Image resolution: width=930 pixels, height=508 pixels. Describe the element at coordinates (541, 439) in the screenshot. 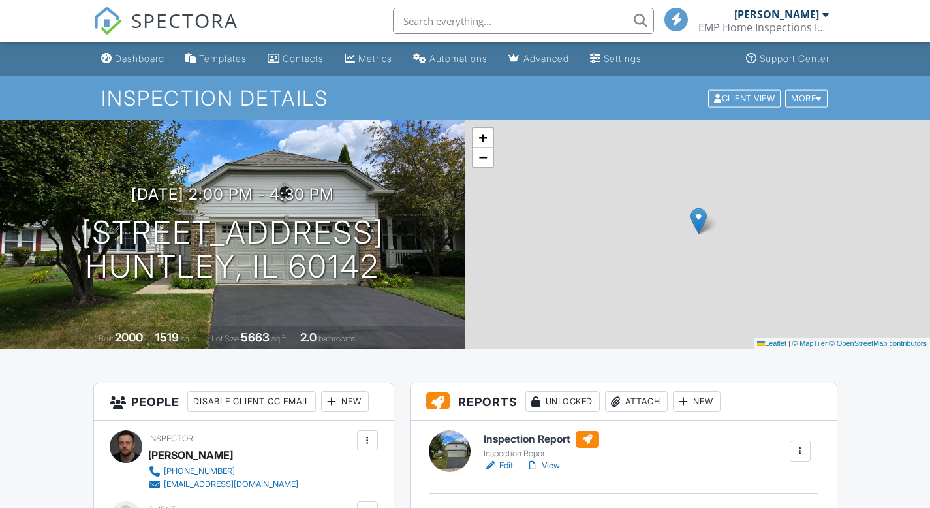

I see `h6: Inspection Report` at that location.